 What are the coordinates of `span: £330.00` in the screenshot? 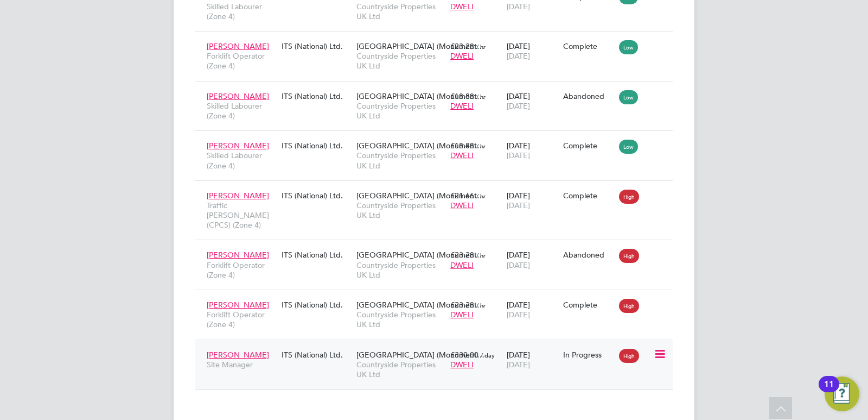 It's located at (465, 355).